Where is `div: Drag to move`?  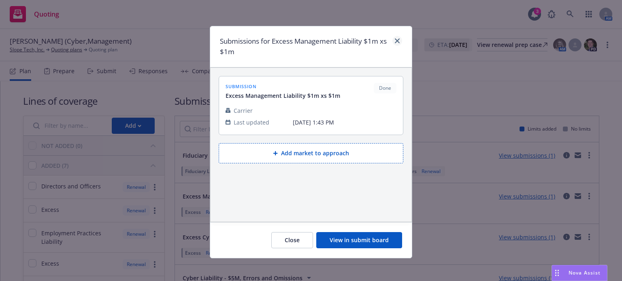 div: Drag to move is located at coordinates (556, 273).